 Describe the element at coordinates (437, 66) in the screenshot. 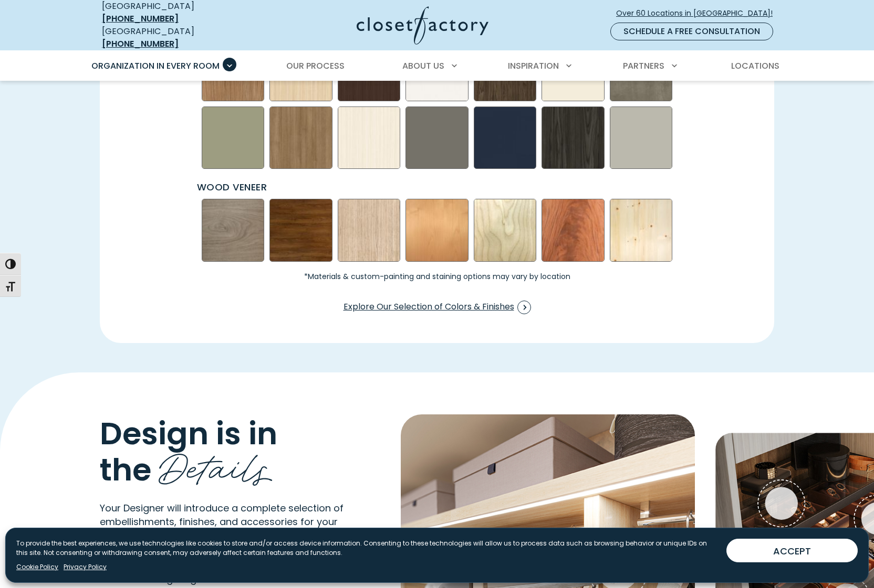

I see `nav: Primary Menu` at that location.